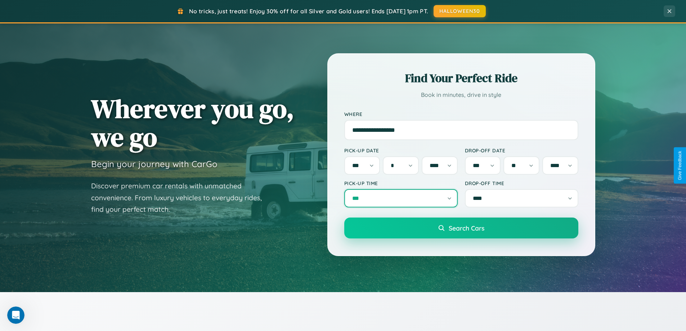 This screenshot has height=331, width=686. I want to click on h2: Find Your Perfect Ride, so click(461, 78).